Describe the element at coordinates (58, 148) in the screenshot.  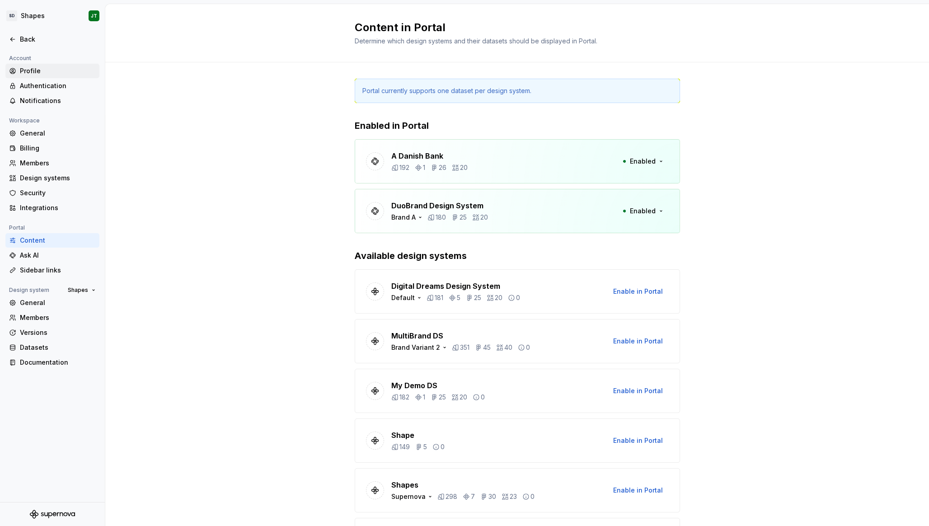
I see `div: Billing` at that location.